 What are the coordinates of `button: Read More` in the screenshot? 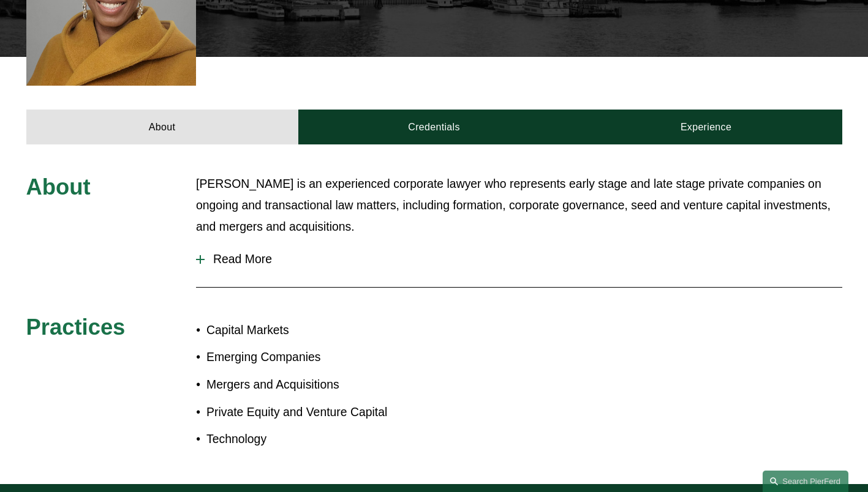 It's located at (519, 259).